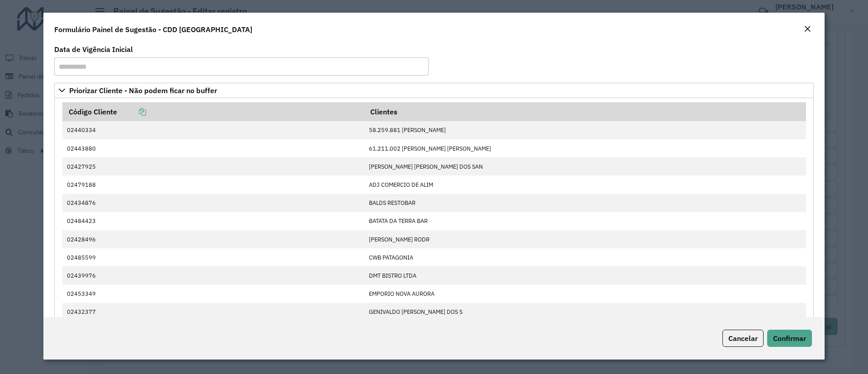  I want to click on td: 02479188, so click(213, 184).